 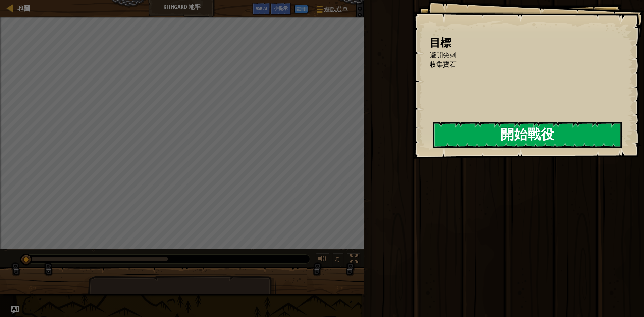 What do you see at coordinates (331, 10) in the screenshot?
I see `button: 遊戲選單` at bounding box center [331, 10].